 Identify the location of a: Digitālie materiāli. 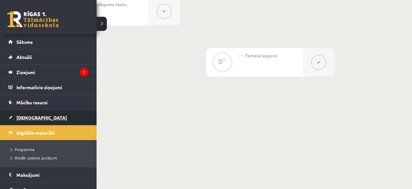
(48, 132).